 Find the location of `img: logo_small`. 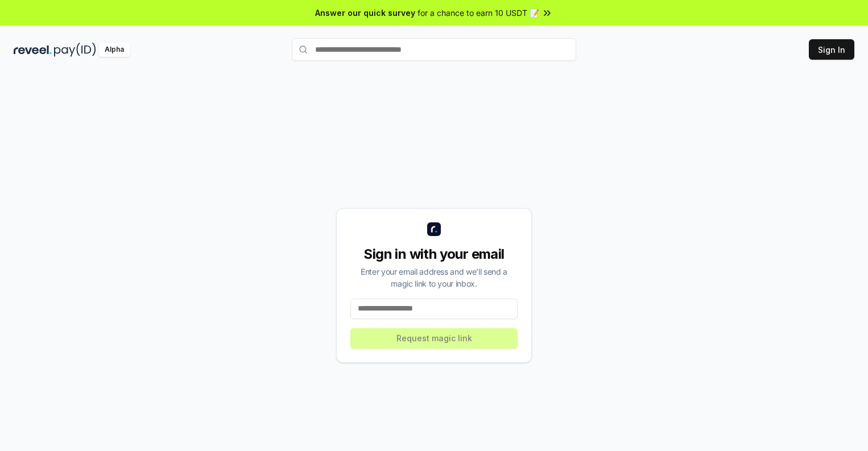

img: logo_small is located at coordinates (434, 230).